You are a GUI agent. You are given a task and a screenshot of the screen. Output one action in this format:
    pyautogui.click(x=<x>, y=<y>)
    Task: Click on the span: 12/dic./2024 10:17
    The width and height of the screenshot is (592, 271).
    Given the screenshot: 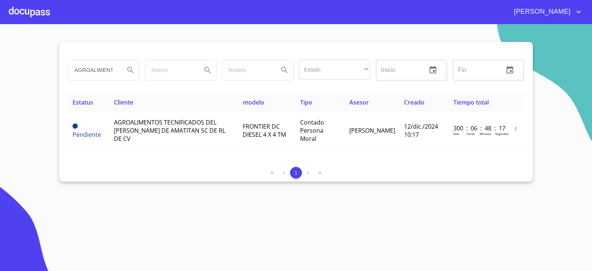 What is the action you would take?
    pyautogui.click(x=421, y=130)
    